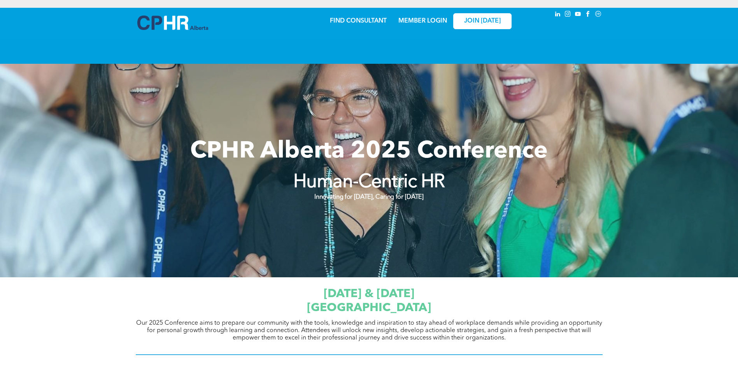 This screenshot has height=371, width=738. What do you see at coordinates (599, 15) in the screenshot?
I see `a: Social network` at bounding box center [599, 15].